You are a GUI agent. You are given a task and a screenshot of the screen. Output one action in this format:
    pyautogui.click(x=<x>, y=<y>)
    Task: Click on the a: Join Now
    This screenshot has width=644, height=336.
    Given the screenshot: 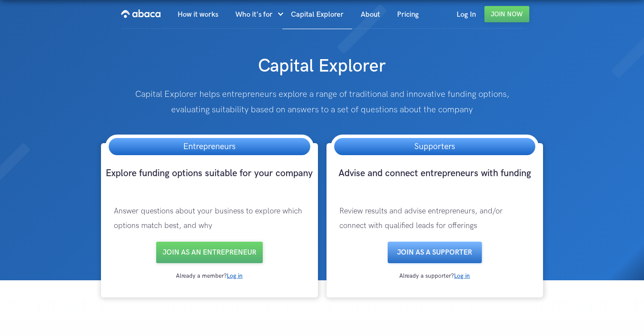 What is the action you would take?
    pyautogui.click(x=506, y=14)
    